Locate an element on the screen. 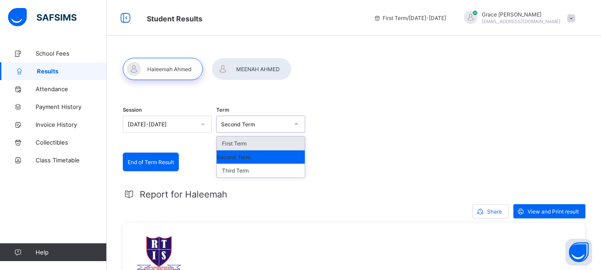 This screenshot has width=601, height=270. div: Third Term is located at coordinates (261, 170).